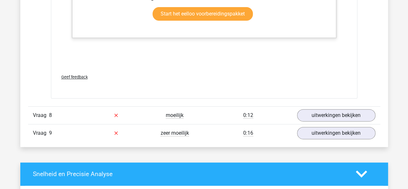 Image resolution: width=408 pixels, height=189 pixels. Describe the element at coordinates (248, 133) in the screenshot. I see `span: 0:16` at that location.